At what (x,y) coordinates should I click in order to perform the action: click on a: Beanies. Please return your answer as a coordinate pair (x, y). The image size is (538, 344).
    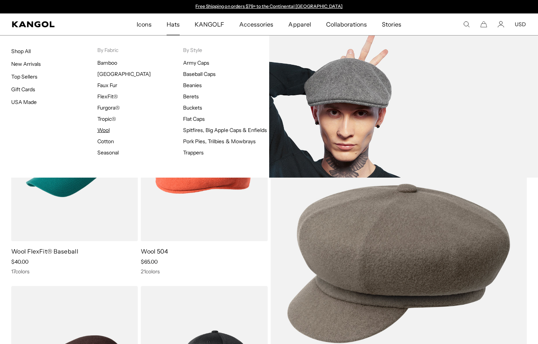
    Looking at the image, I should click on (192, 85).